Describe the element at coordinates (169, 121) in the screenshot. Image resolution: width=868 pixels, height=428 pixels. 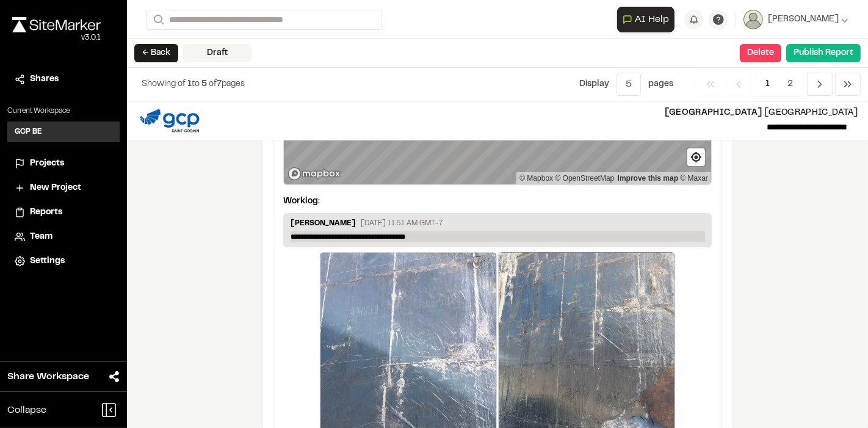
I see `img: file` at that location.